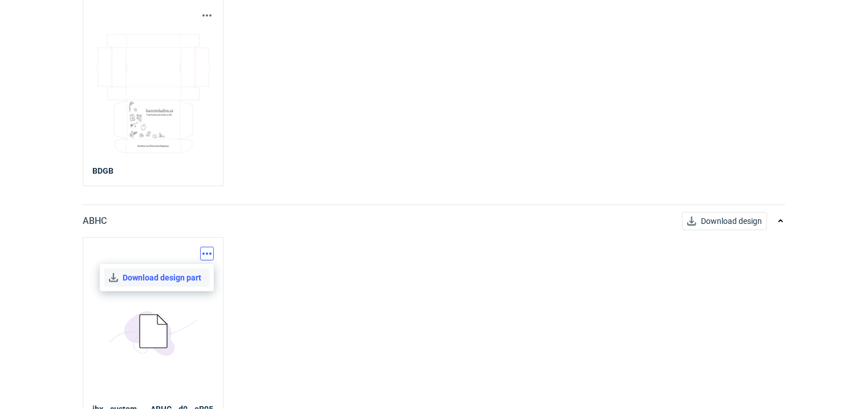 The width and height of the screenshot is (868, 409). What do you see at coordinates (725, 221) in the screenshot?
I see `button: Download design` at bounding box center [725, 221].